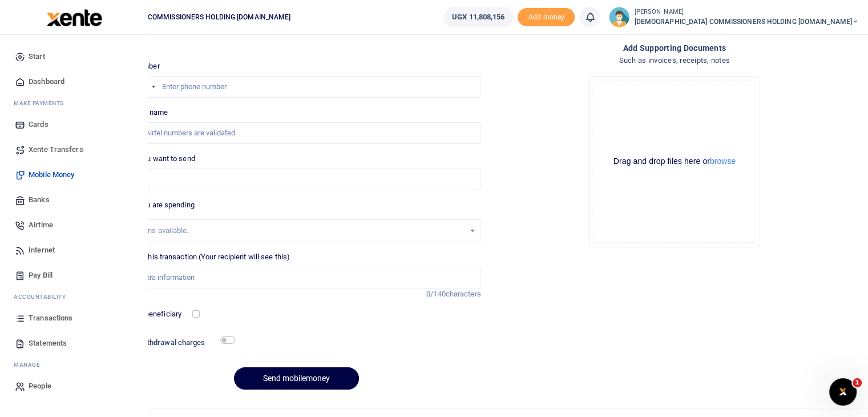 The height and width of the screenshot is (417, 868). I want to click on span: Cards, so click(38, 124).